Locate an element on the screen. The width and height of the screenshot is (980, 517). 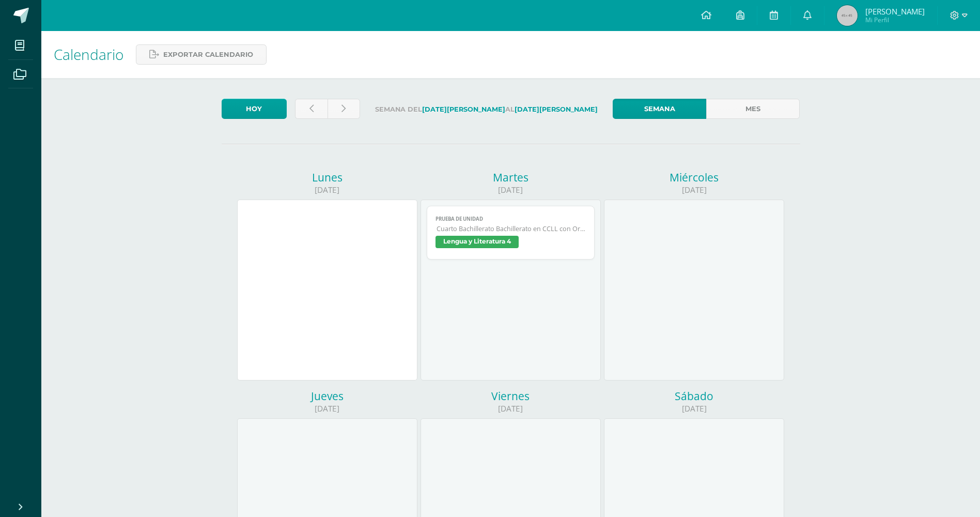
div: Martes is located at coordinates (511, 178).